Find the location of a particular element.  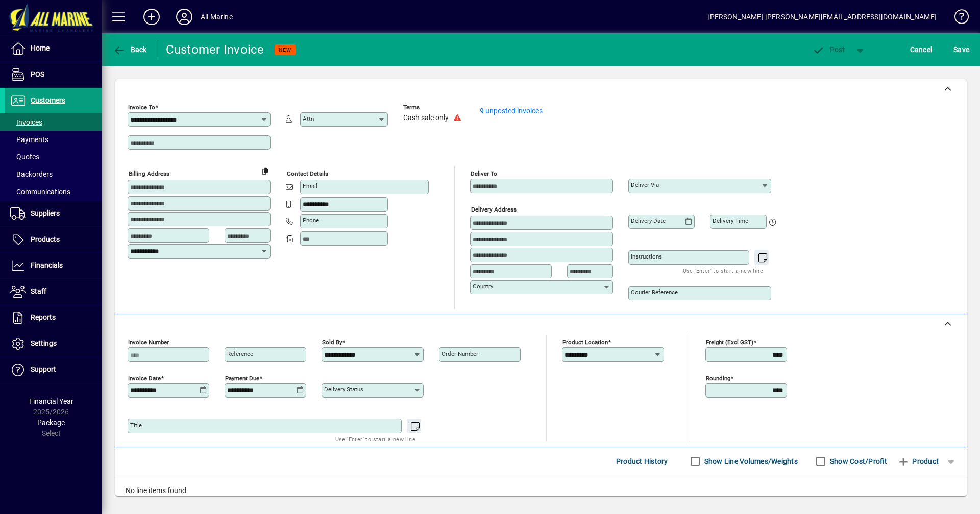

a: Quotes is located at coordinates (53, 157).